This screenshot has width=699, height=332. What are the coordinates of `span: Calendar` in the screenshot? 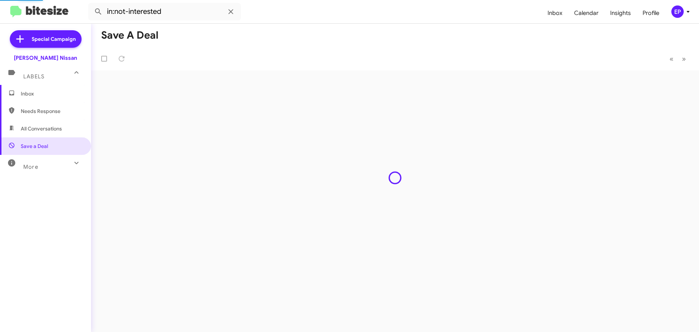 It's located at (586, 13).